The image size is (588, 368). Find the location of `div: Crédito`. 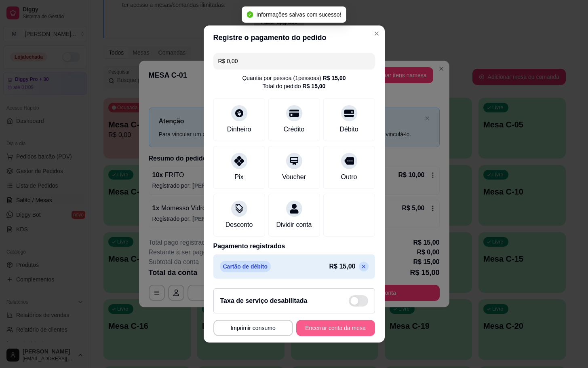

div: Crédito is located at coordinates (294, 130).